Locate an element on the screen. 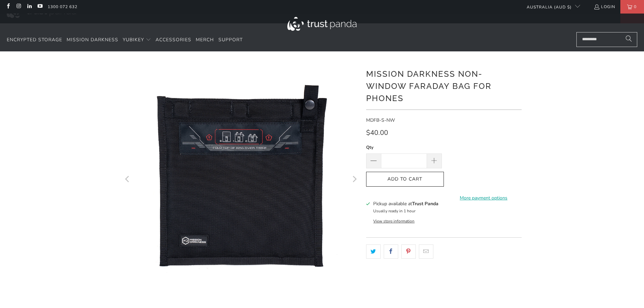 This screenshot has height=308, width=644. button: Add to Cart is located at coordinates (405, 179).